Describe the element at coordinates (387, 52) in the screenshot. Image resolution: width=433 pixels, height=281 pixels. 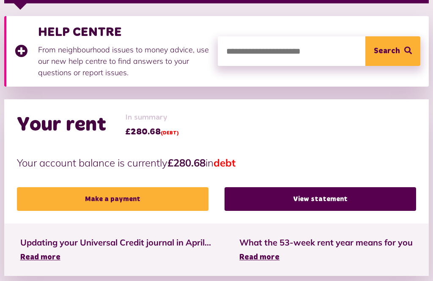
I see `span: Search` at that location.